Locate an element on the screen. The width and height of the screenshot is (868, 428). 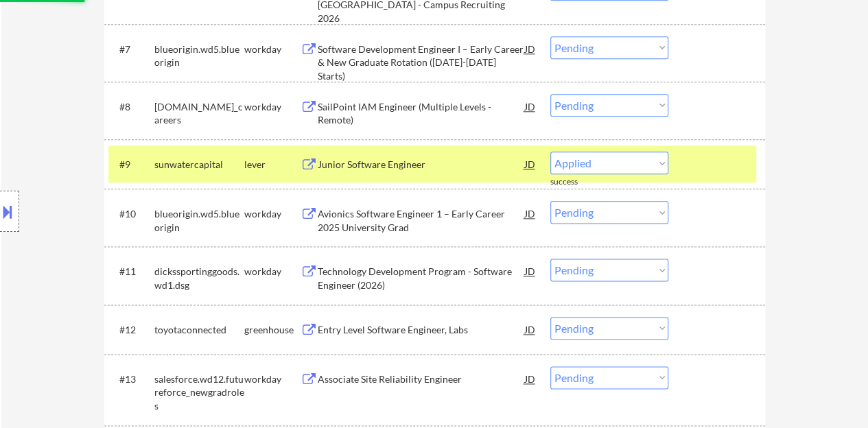
div: Junior Software Engineer is located at coordinates (421, 165).